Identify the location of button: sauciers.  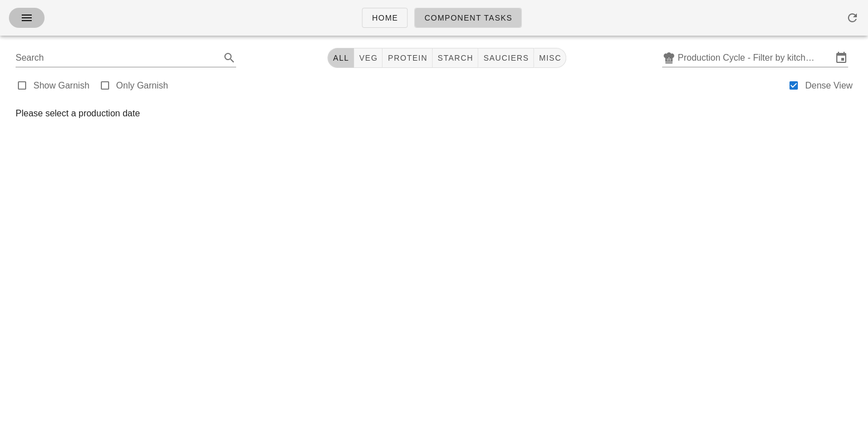
(507, 58).